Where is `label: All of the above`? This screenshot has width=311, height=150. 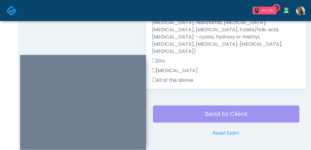 label: All of the above is located at coordinates (173, 80).